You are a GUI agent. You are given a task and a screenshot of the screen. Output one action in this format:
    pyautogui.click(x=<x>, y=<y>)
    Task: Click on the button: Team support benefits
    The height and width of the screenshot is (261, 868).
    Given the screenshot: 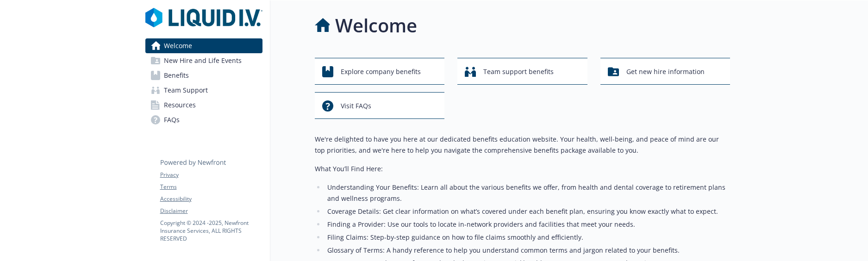 What is the action you would take?
    pyautogui.click(x=522, y=71)
    